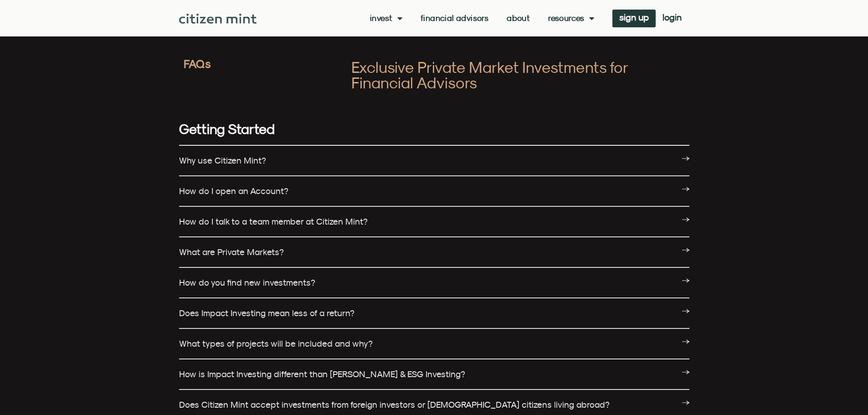 Image resolution: width=868 pixels, height=415 pixels. Describe the element at coordinates (276, 344) in the screenshot. I see `a: What types of projects will be included and why?` at that location.